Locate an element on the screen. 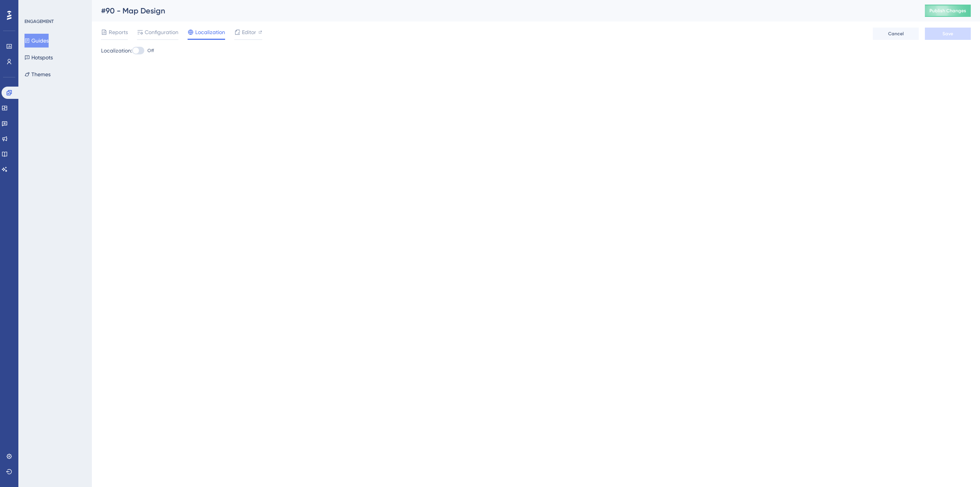 This screenshot has width=980, height=487. span: Reports is located at coordinates (118, 32).